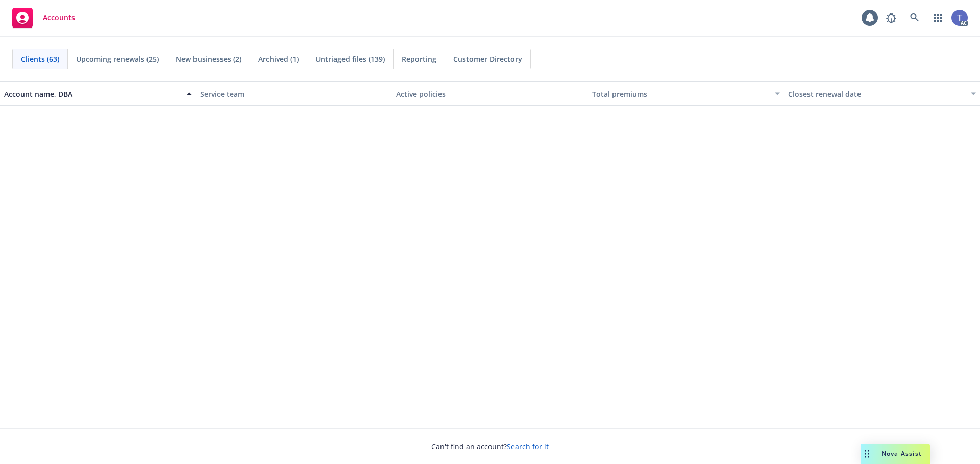  I want to click on button: Total premiums, so click(685, 94).